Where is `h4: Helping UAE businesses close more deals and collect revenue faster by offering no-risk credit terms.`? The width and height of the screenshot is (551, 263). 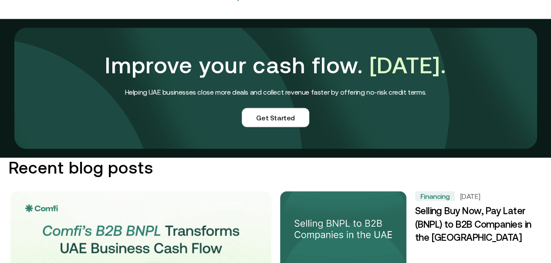 h4: Helping UAE businesses close more deals and collect revenue faster by offering no-risk credit terms. is located at coordinates (275, 91).